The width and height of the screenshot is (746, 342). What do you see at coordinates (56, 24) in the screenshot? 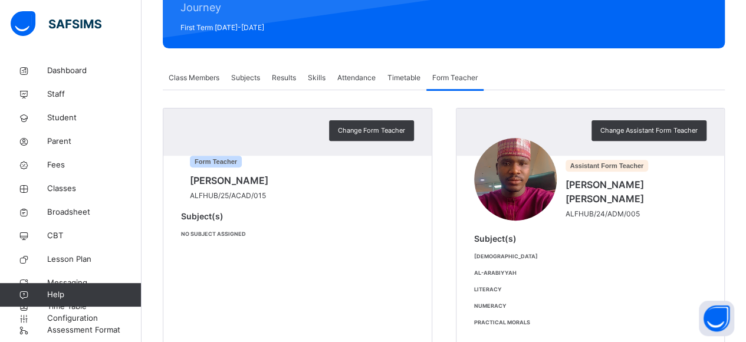
I see `img: safsims` at bounding box center [56, 24].